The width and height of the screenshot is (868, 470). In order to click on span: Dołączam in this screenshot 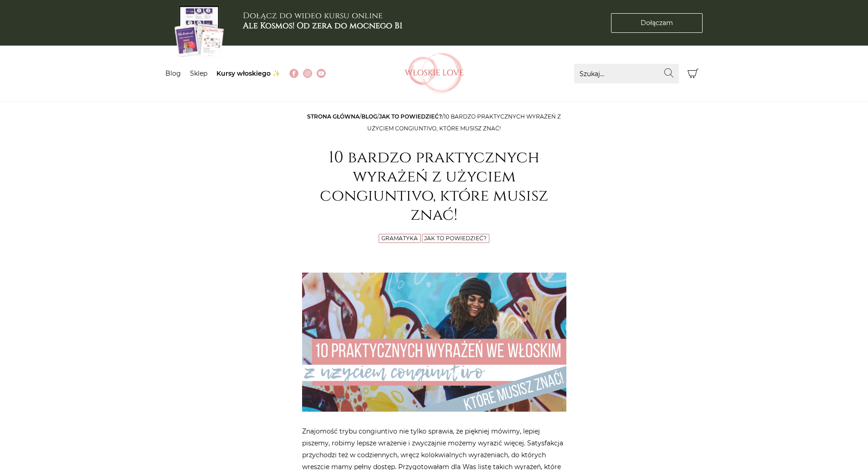, I will do `click(657, 23)`.